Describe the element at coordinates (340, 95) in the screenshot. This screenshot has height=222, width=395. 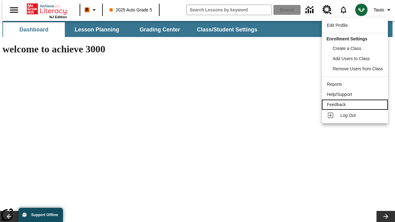
I see `span: Help/Support` at that location.